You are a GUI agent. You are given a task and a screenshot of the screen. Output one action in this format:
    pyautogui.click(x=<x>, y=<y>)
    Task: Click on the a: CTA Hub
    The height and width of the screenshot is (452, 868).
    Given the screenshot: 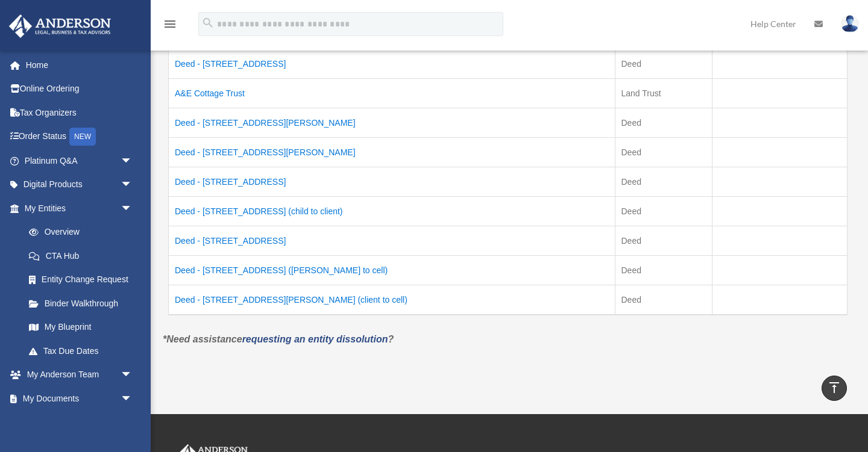 What is the action you would take?
    pyautogui.click(x=80, y=256)
    